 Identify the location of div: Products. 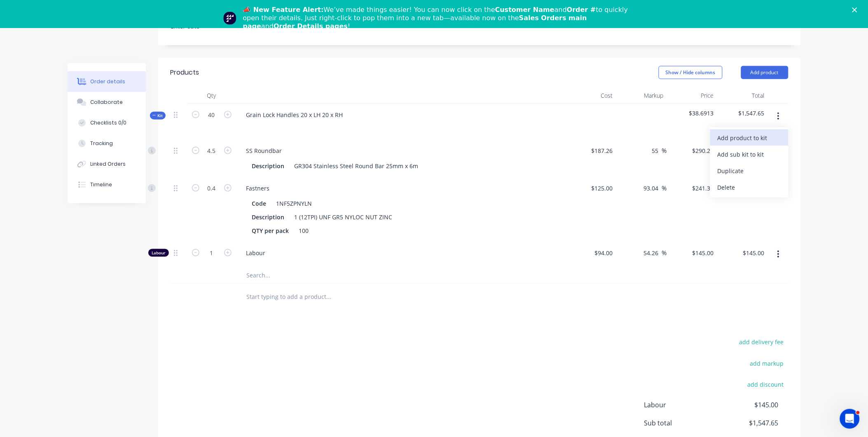
(185, 73).